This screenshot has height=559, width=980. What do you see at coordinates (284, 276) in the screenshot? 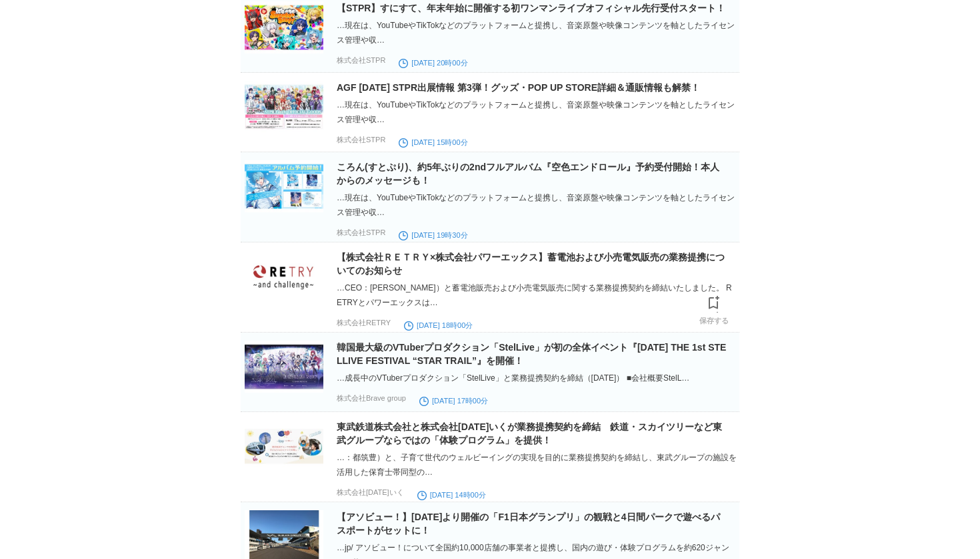
I see `img: 29991-6-da98e73be1351cf50679f5883a8a9245-288x156.png` at bounding box center [284, 276].